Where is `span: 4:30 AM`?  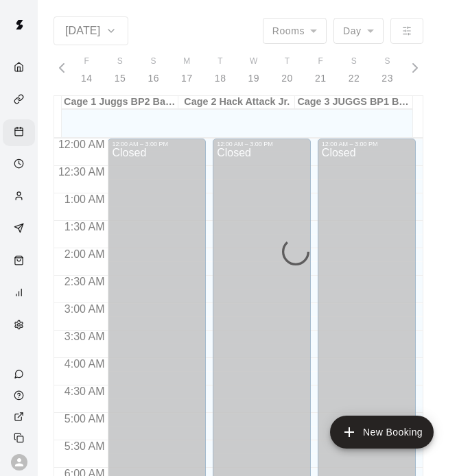
span: 4:30 AM is located at coordinates (85, 391).